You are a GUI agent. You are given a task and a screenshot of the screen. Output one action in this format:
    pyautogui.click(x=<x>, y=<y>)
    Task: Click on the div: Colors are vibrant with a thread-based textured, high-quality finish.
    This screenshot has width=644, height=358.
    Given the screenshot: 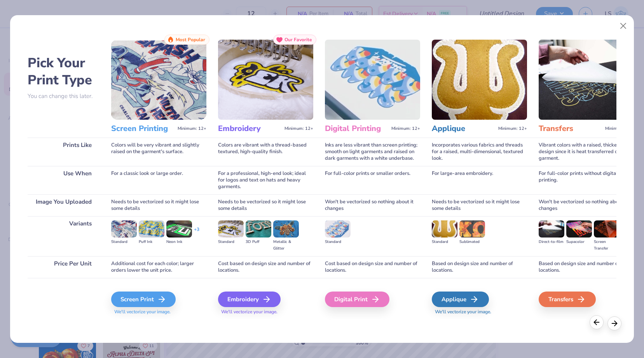 What is the action you would take?
    pyautogui.click(x=265, y=151)
    